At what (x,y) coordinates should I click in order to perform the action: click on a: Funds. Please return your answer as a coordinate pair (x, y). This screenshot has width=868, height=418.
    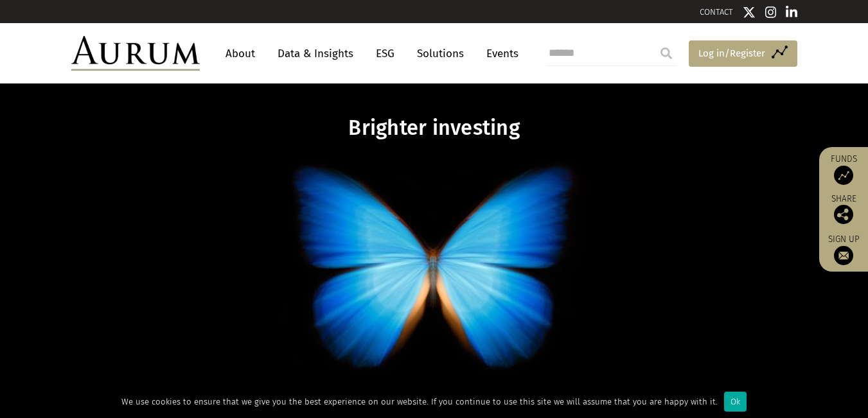
    Looking at the image, I should click on (844, 169).